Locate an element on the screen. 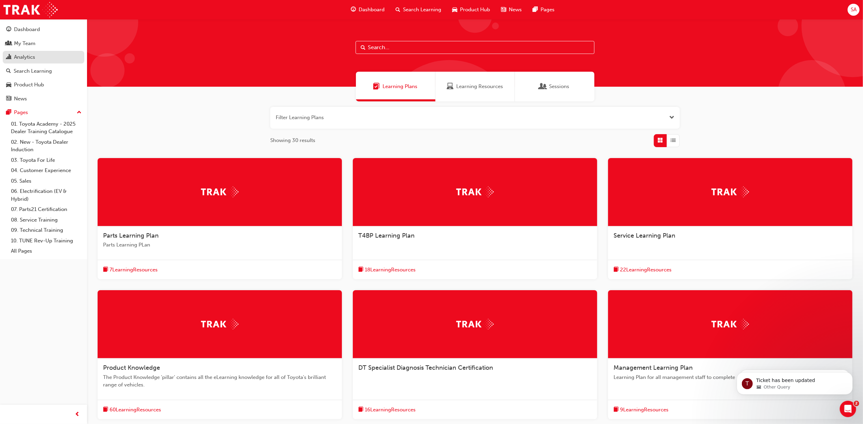  span: car-icon is located at coordinates (454, 10).